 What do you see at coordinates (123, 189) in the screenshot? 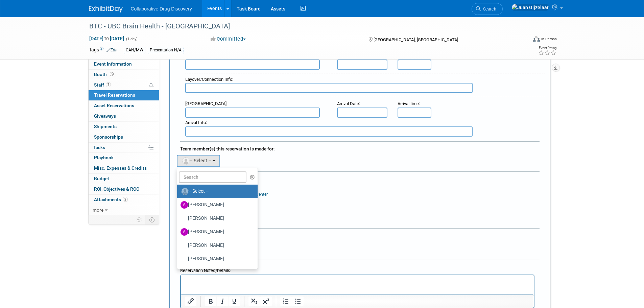
I see `a: ROI, Objectives & ROO` at bounding box center [123, 189].